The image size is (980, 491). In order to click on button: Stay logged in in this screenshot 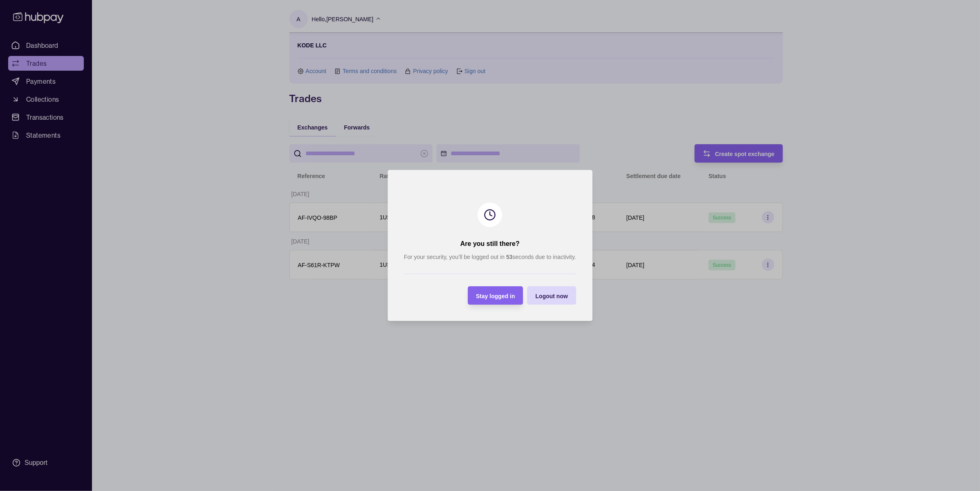, I will do `click(495, 295)`.